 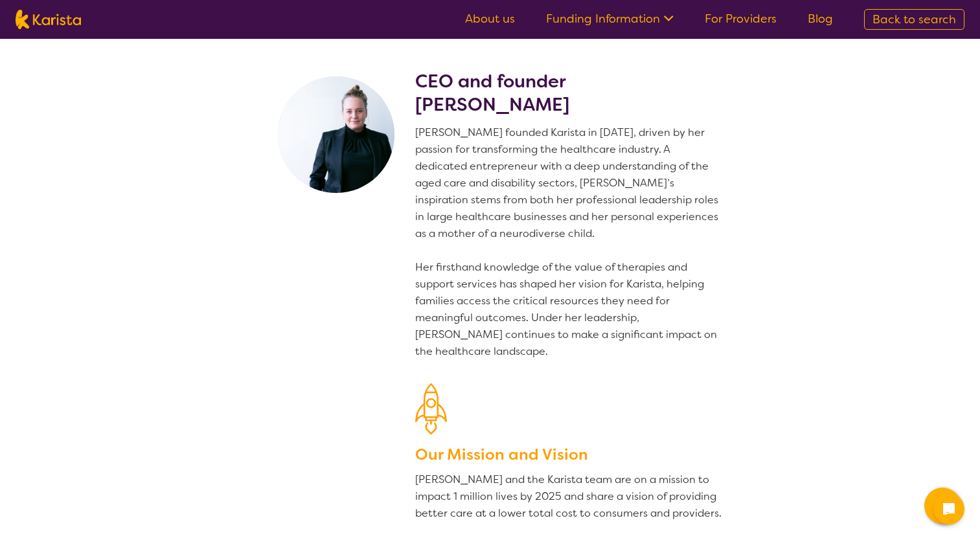 I want to click on a: For Providers, so click(x=740, y=19).